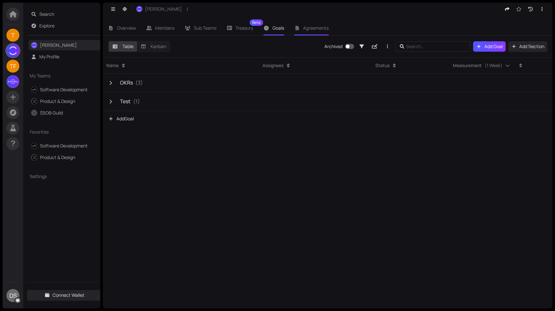 Image resolution: width=555 pixels, height=311 pixels. I want to click on span: T, so click(13, 35).